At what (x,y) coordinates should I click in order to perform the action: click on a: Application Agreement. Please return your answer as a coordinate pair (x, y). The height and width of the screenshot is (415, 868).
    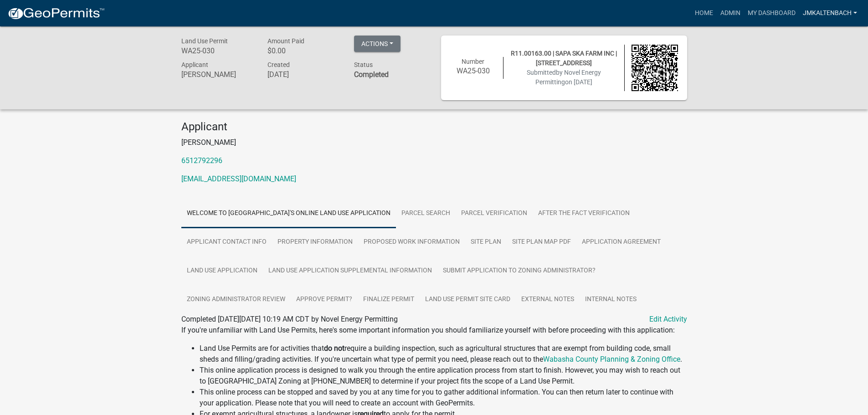
    Looking at the image, I should click on (621, 242).